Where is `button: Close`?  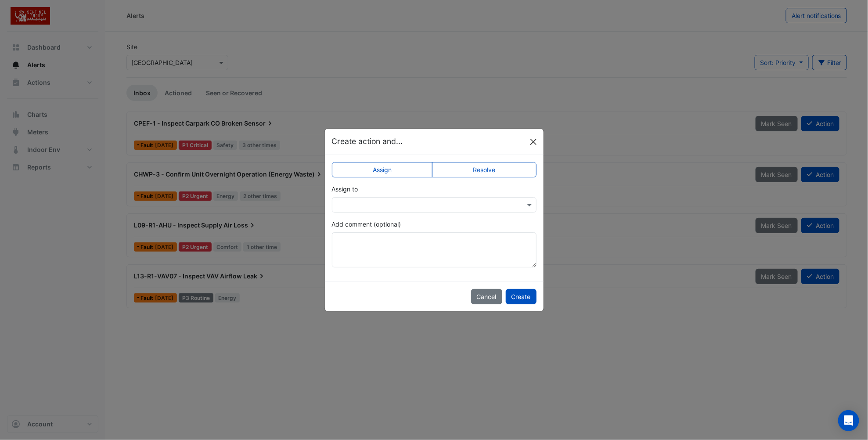 button: Close is located at coordinates (534, 142).